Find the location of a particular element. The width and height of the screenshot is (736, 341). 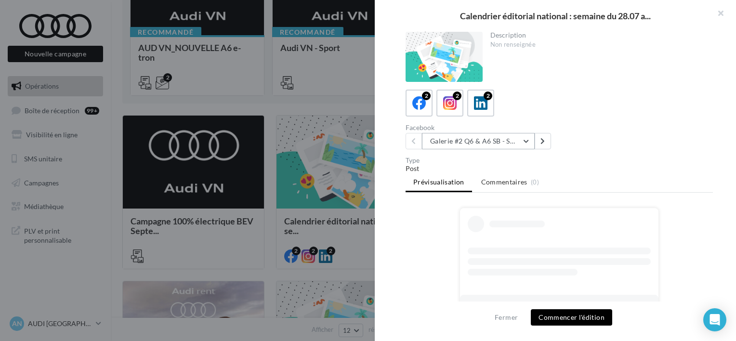

button: Galerie #2 Q6 & A6 SB - Shooting NV is located at coordinates (478, 141).